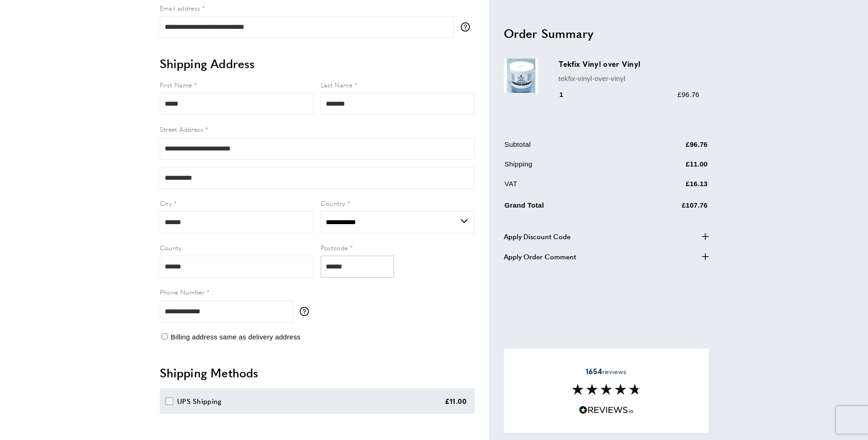 This screenshot has width=868, height=440. I want to click on span: First Name, so click(176, 85).